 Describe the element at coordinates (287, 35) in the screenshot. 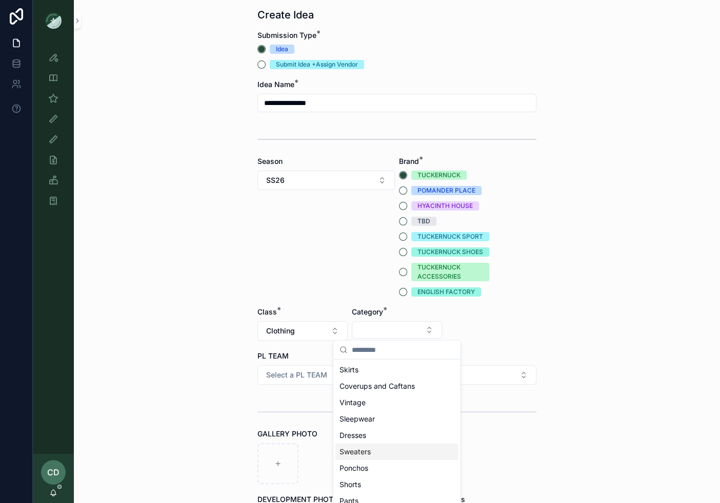

I see `span: Submission Type` at that location.